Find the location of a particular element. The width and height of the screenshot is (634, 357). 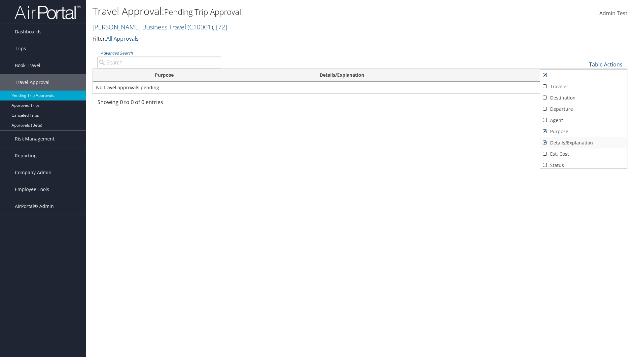

span: Dashboards is located at coordinates (28, 32).